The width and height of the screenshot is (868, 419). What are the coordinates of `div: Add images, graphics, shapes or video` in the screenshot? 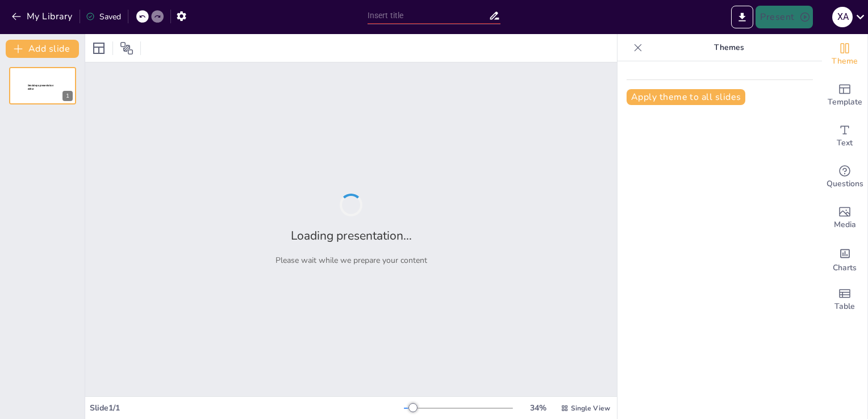 It's located at (844, 218).